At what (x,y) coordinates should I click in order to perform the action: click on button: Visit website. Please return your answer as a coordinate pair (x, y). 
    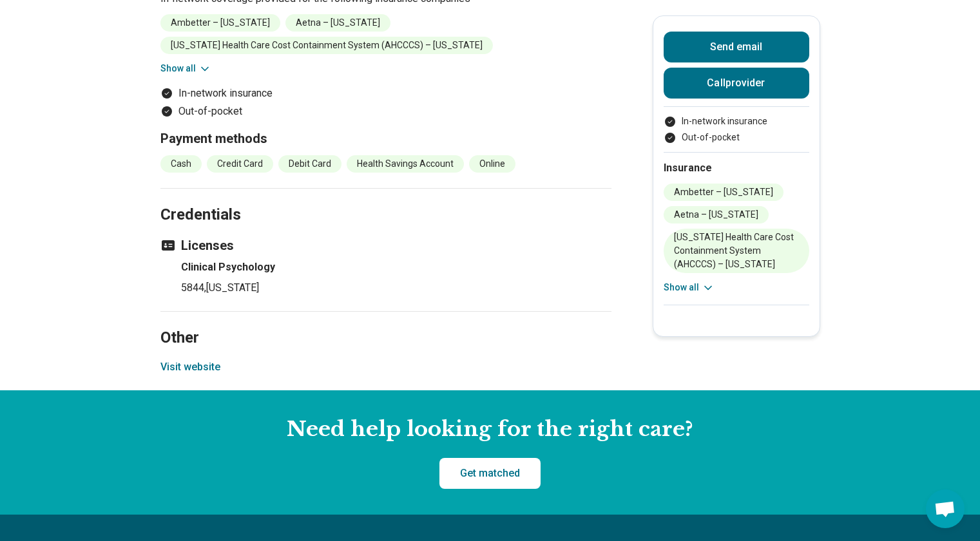
    Looking at the image, I should click on (190, 367).